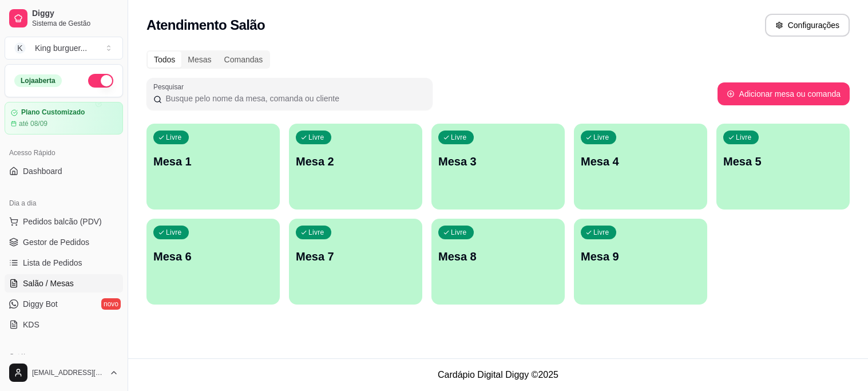 Image resolution: width=868 pixels, height=391 pixels. I want to click on a: Lista de Pedidos, so click(64, 263).